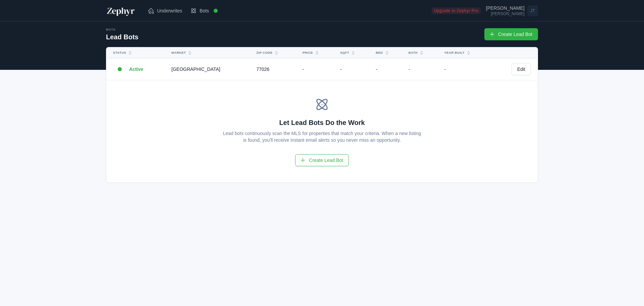 This screenshot has width=644, height=306. What do you see at coordinates (206, 11) in the screenshot?
I see `a: Bots` at bounding box center [206, 11].